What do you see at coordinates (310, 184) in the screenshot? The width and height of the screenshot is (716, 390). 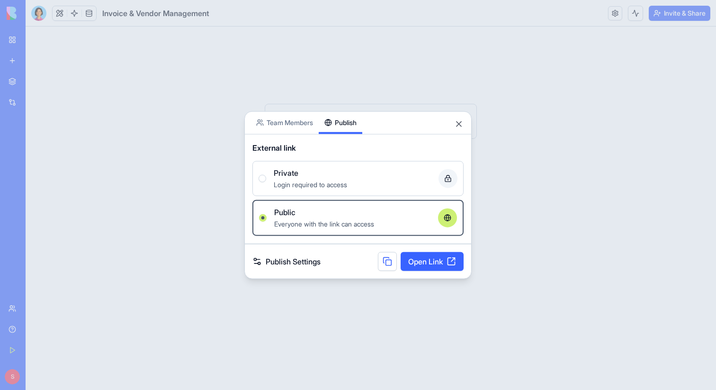 I see `span: Login required to access` at bounding box center [310, 184].